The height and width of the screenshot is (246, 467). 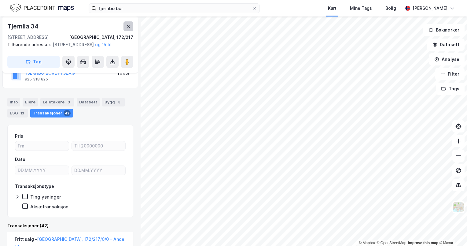 What do you see at coordinates (98, 146) in the screenshot?
I see `input: Til 20000000` at bounding box center [98, 146].